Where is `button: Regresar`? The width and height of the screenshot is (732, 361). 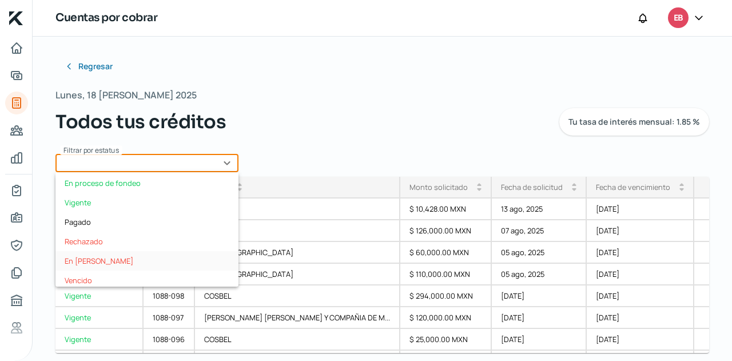
button: Regresar is located at coordinates (89, 66).